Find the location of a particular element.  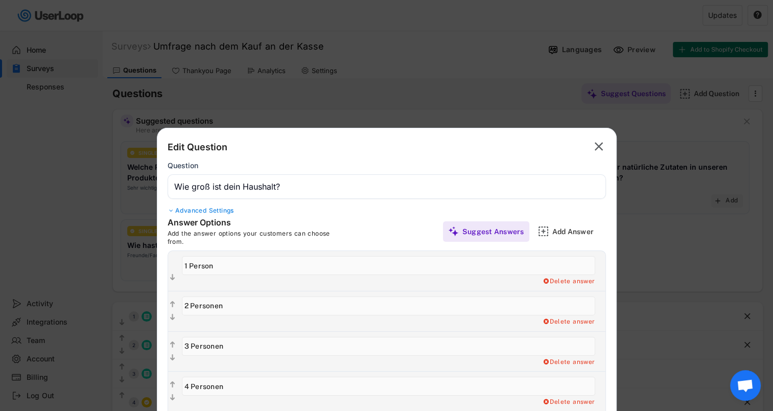

div: Add Answer is located at coordinates (578, 231).